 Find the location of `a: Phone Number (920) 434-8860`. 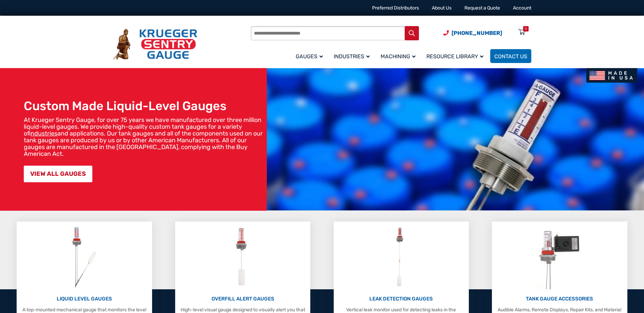

a: Phone Number (920) 434-8860 is located at coordinates (473, 33).